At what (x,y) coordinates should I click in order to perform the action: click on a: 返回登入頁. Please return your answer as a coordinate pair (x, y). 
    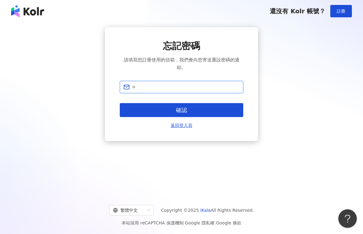
    Looking at the image, I should click on (181, 125).